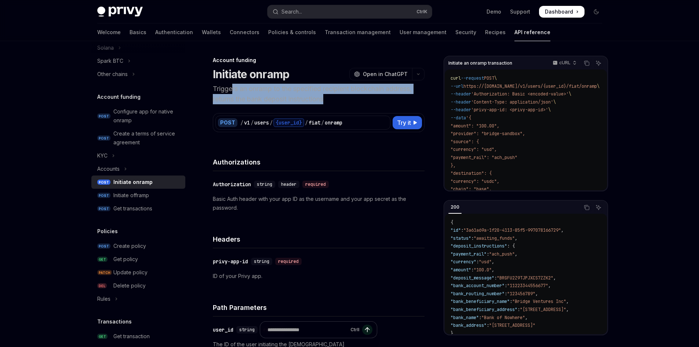 This screenshot has width=699, height=347. Describe the element at coordinates (484, 309) in the screenshot. I see `span: "bank_beneficiary_address"` at that location.